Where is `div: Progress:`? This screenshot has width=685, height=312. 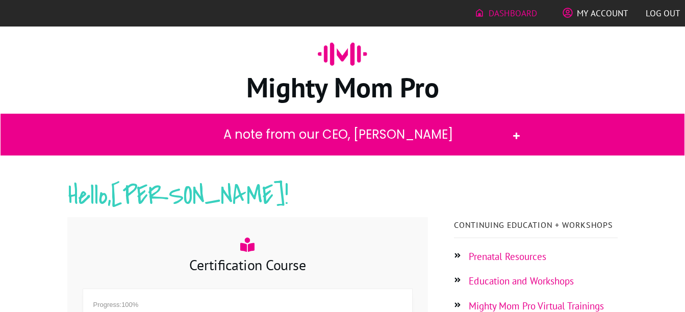
div: Progress: is located at coordinates (247, 305).